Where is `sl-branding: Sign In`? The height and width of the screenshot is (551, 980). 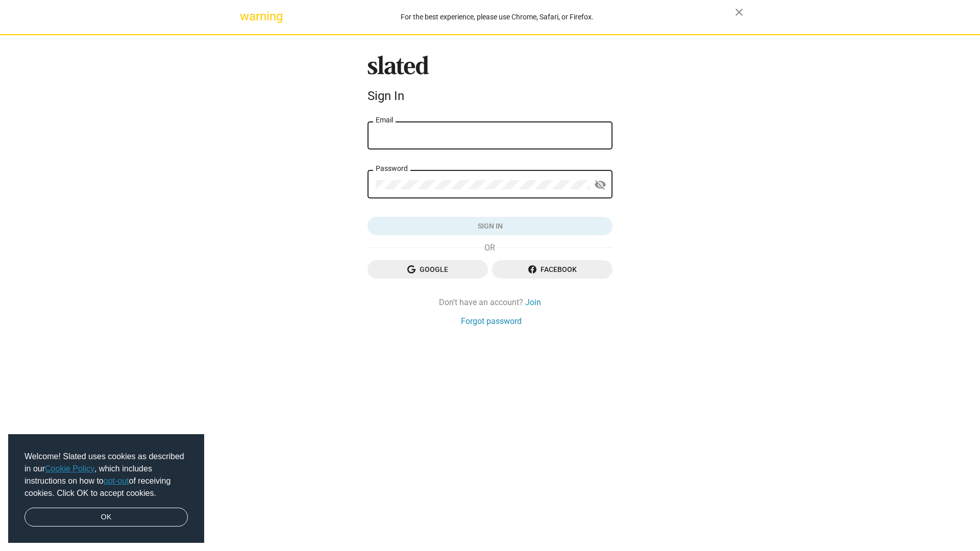 sl-branding: Sign In is located at coordinates (490, 82).